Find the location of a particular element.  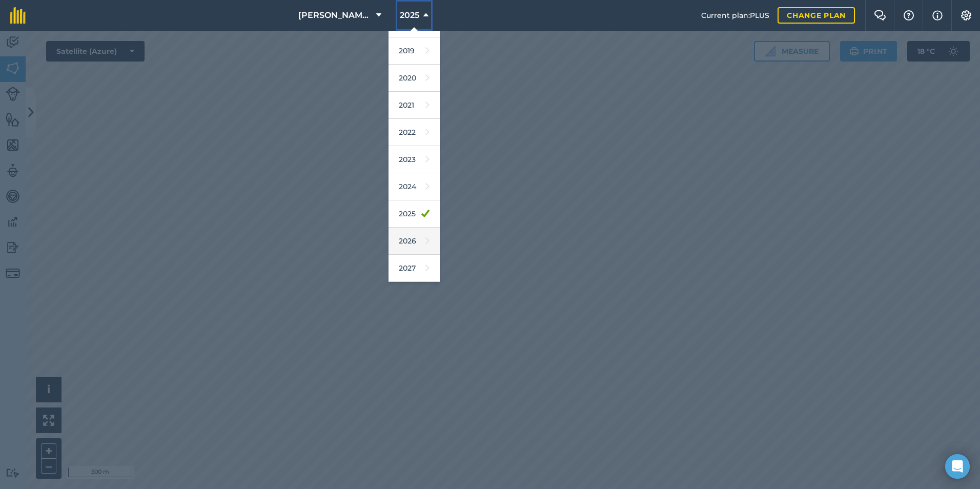

img: fieldmargin Logo is located at coordinates (18, 16).